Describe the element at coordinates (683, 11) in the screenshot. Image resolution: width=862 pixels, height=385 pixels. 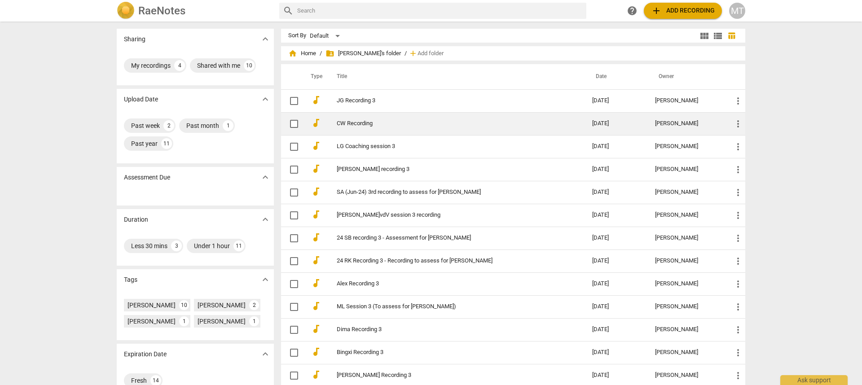
I see `button: Upload` at that location.